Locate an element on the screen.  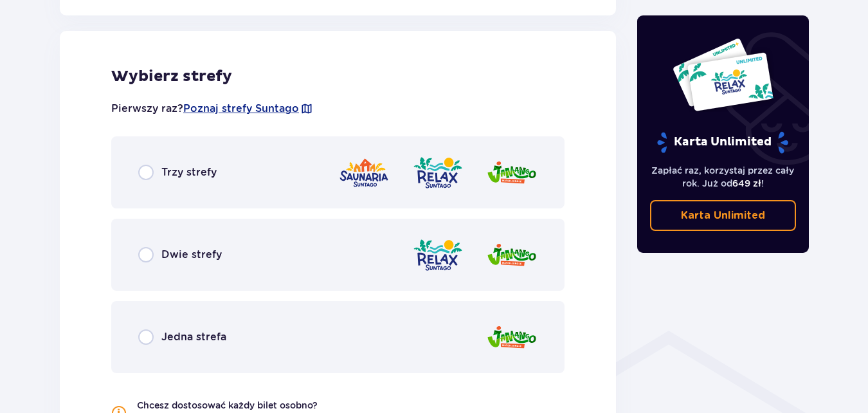
p: Zapłać raz, korzystaj przez cały rok. Już od ! is located at coordinates (723, 177).